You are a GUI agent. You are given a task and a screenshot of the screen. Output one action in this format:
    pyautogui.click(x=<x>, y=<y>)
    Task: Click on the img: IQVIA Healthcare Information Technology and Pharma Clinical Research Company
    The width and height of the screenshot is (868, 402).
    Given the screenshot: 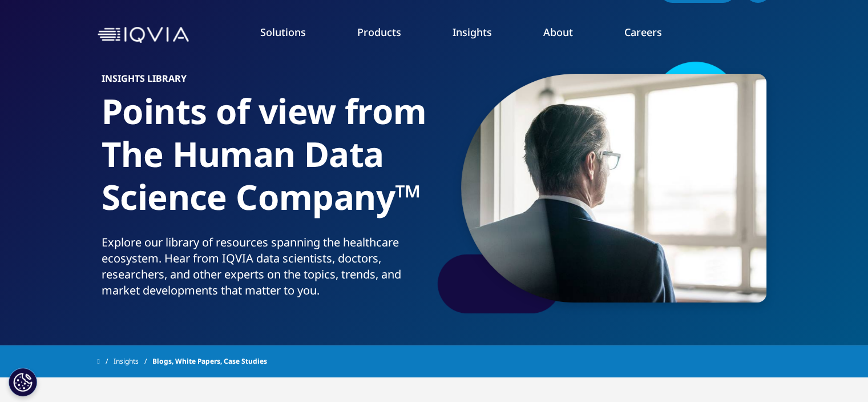 What is the action you would take?
    pyautogui.click(x=143, y=35)
    